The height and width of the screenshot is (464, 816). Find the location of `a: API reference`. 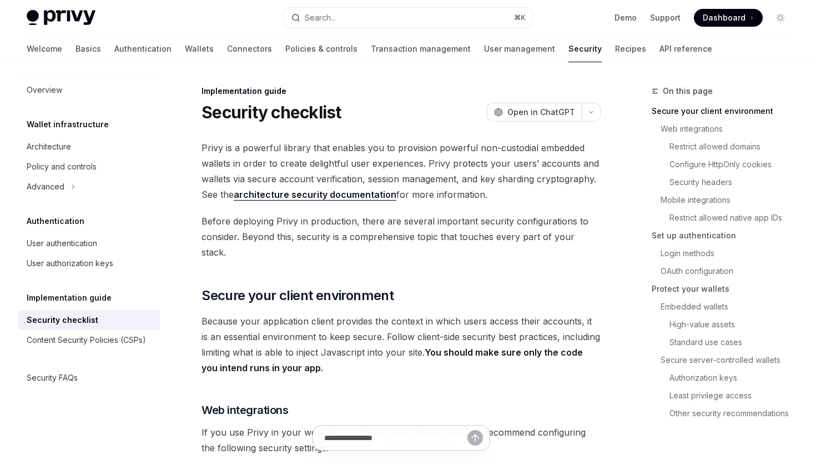

a: API reference is located at coordinates (686, 49).